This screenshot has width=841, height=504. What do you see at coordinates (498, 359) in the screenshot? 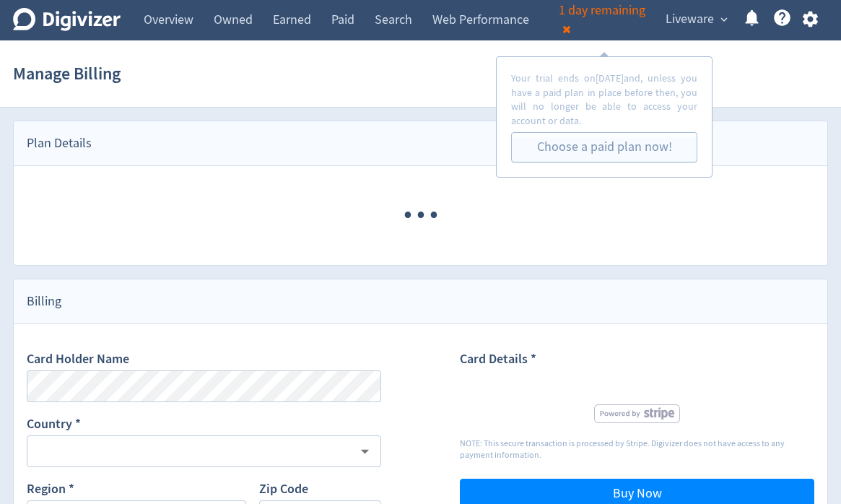
I see `label: Card Details *` at bounding box center [498, 359].